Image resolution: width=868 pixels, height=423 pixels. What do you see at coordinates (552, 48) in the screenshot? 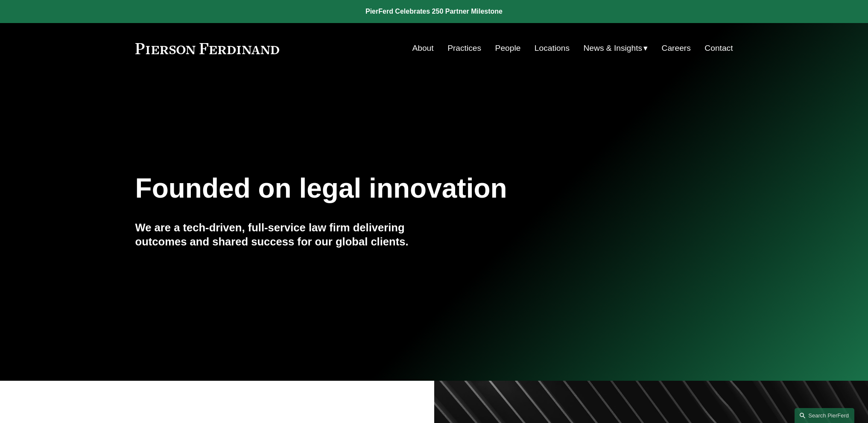
I see `a: Locations` at bounding box center [552, 48].